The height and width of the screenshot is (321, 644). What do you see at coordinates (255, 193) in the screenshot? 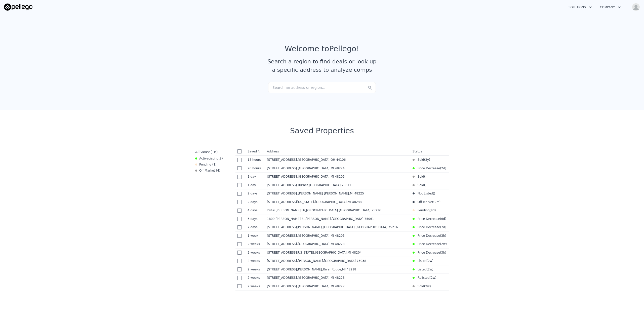
I see `time: 2025-08-19 04:05` at bounding box center [255, 193].